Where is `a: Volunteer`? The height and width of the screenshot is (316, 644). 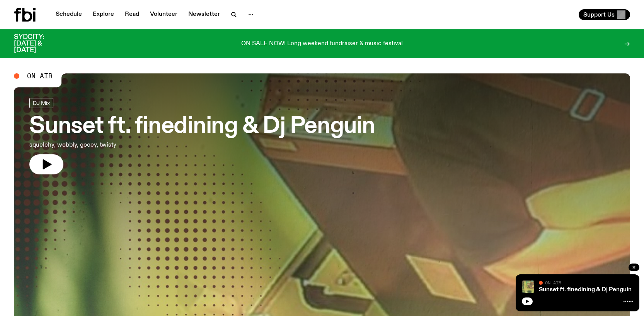
a: Volunteer is located at coordinates (164, 15).